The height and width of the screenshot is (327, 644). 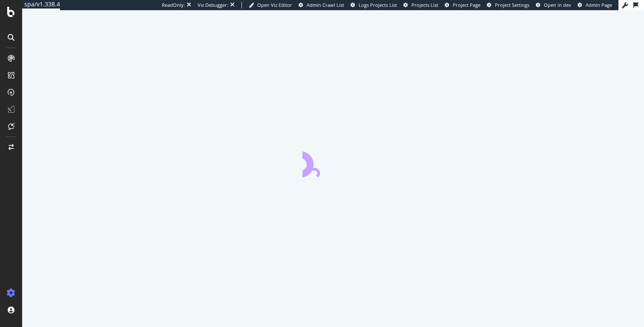 I want to click on div: ReadOnly:, so click(x=173, y=5).